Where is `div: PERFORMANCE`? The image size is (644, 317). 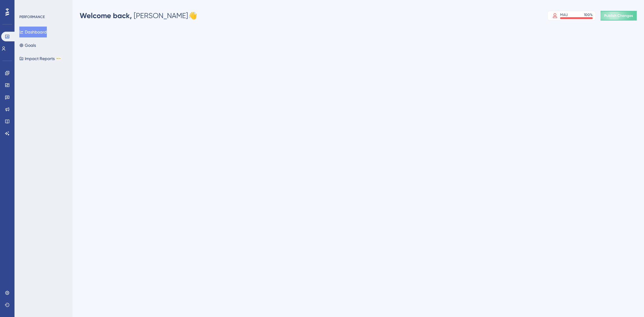
div: PERFORMANCE is located at coordinates (32, 17).